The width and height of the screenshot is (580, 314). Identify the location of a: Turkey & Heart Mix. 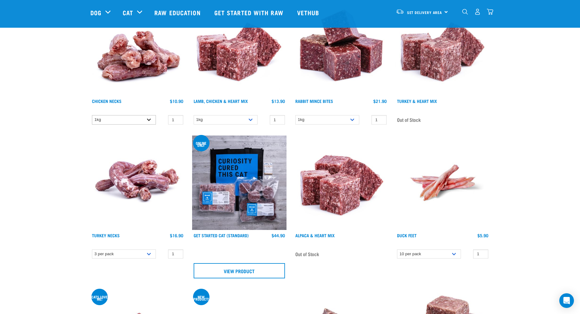
(416, 101).